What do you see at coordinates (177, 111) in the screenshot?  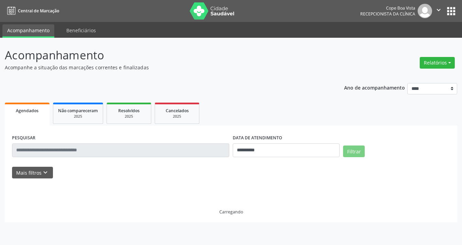 I see `span: Cancelados` at bounding box center [177, 111].